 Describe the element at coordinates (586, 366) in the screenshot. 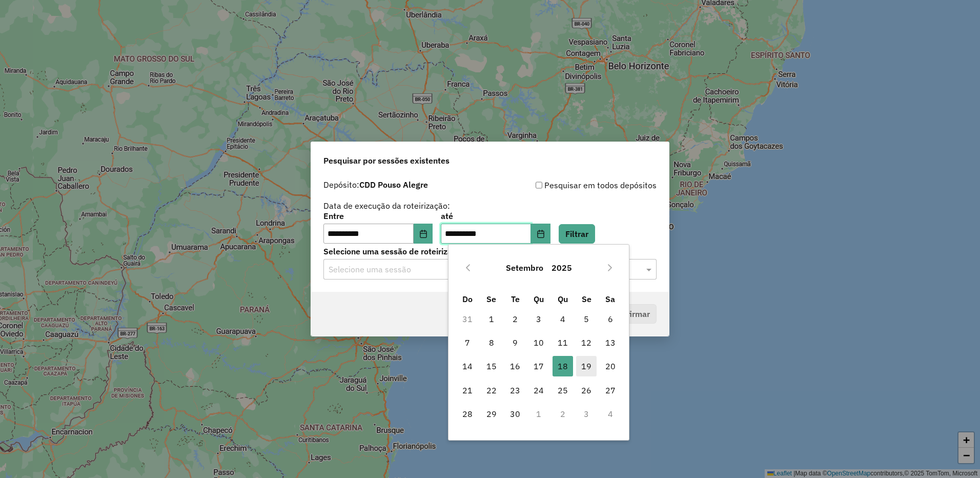

I see `span: 19` at that location.